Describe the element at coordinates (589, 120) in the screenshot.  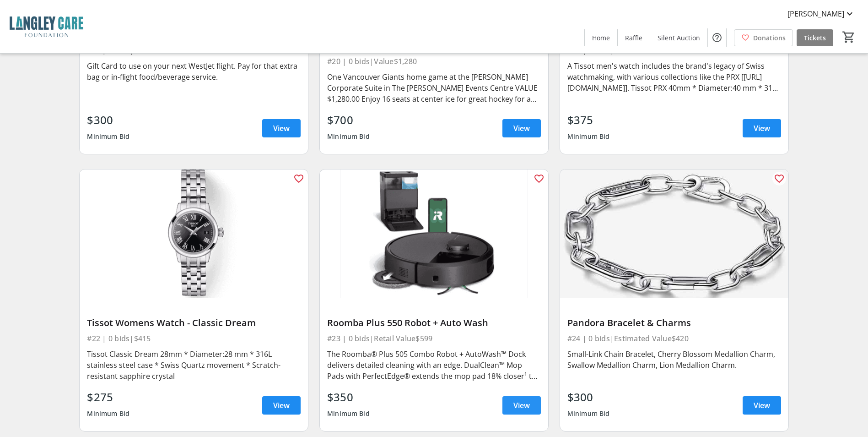
I see `div: $375` at that location.